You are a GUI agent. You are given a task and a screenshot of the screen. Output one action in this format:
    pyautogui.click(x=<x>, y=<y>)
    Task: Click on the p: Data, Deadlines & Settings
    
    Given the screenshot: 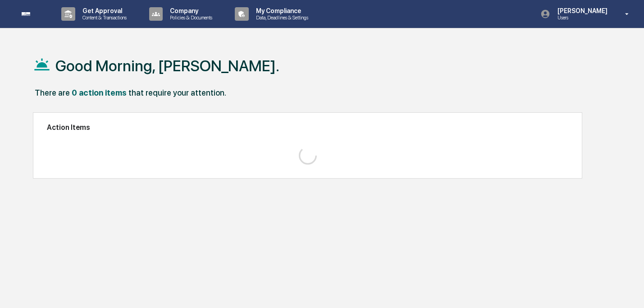 What is the action you would take?
    pyautogui.click(x=281, y=17)
    